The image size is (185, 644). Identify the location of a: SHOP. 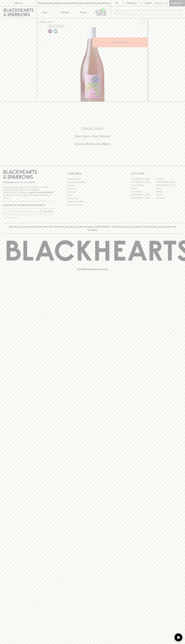
(50, 22).